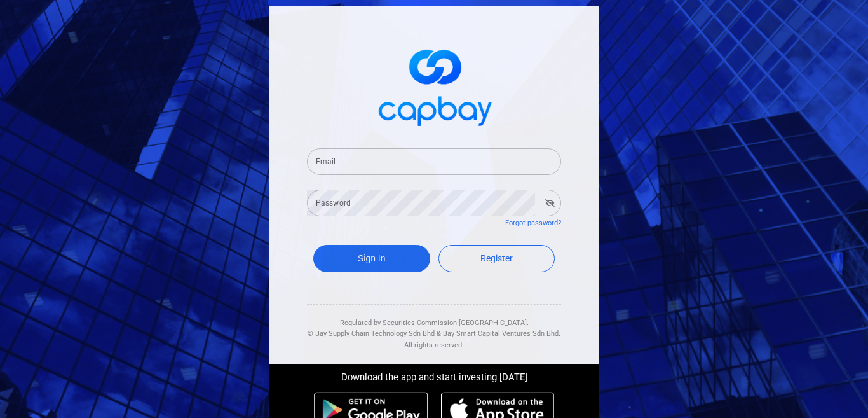 The height and width of the screenshot is (418, 868). What do you see at coordinates (497, 259) in the screenshot?
I see `a: Register` at bounding box center [497, 259].